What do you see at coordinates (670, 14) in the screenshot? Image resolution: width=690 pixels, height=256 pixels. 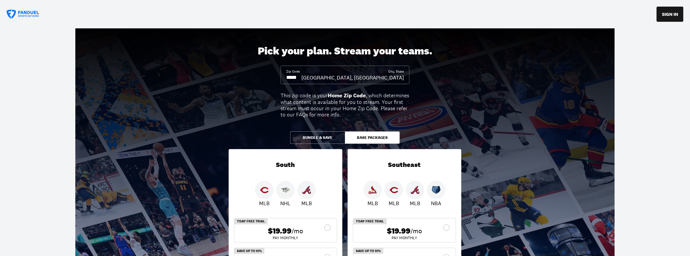 I see `a: SIGN IN` at bounding box center [670, 14].